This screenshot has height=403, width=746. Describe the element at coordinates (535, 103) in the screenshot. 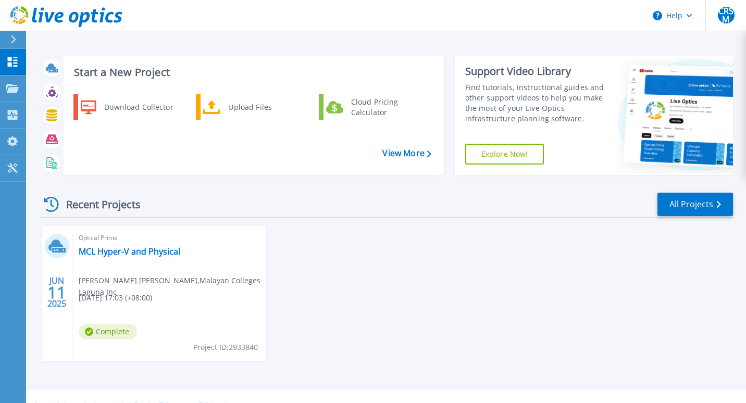

I see `div: Find tutorials, instructional guides and other support videos to help you make the most of your L...` at that location.